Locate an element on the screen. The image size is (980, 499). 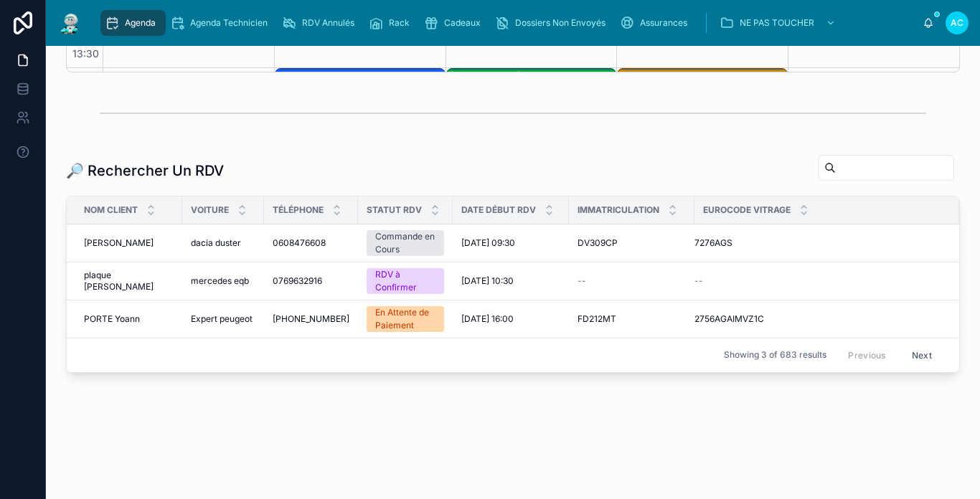
span: FD212MT is located at coordinates (597, 319).